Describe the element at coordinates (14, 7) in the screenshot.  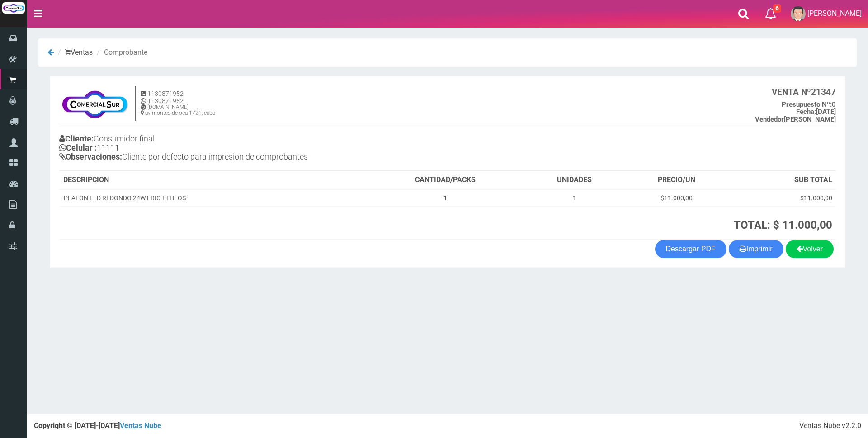
I see `img: Logo grande` at that location.